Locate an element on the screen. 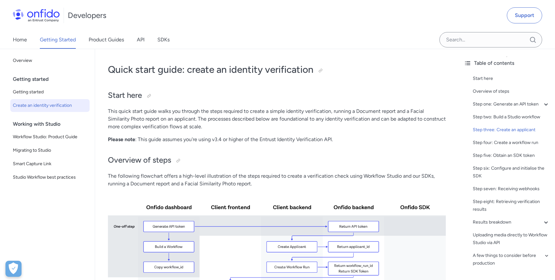 This screenshot has width=555, height=280. img: Onfido Logo is located at coordinates (36, 15).